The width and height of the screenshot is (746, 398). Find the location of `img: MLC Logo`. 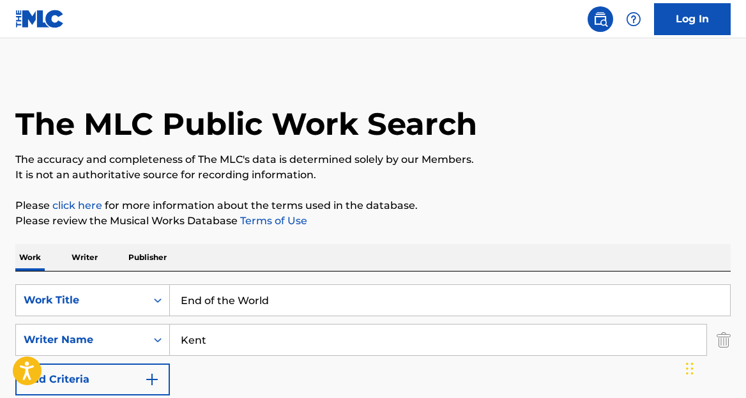

img: MLC Logo is located at coordinates (40, 19).